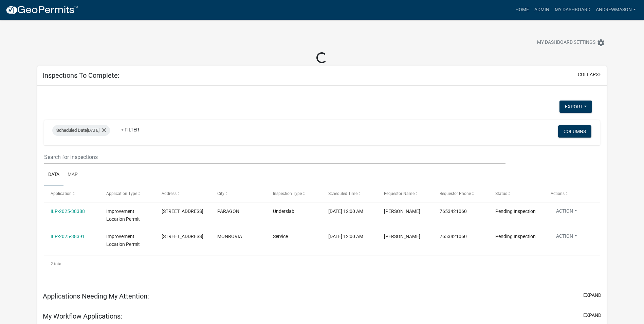 Image resolution: width=644 pixels, height=324 pixels. What do you see at coordinates (81, 76) in the screenshot?
I see `h5: Inspections To Complete:` at bounding box center [81, 76].